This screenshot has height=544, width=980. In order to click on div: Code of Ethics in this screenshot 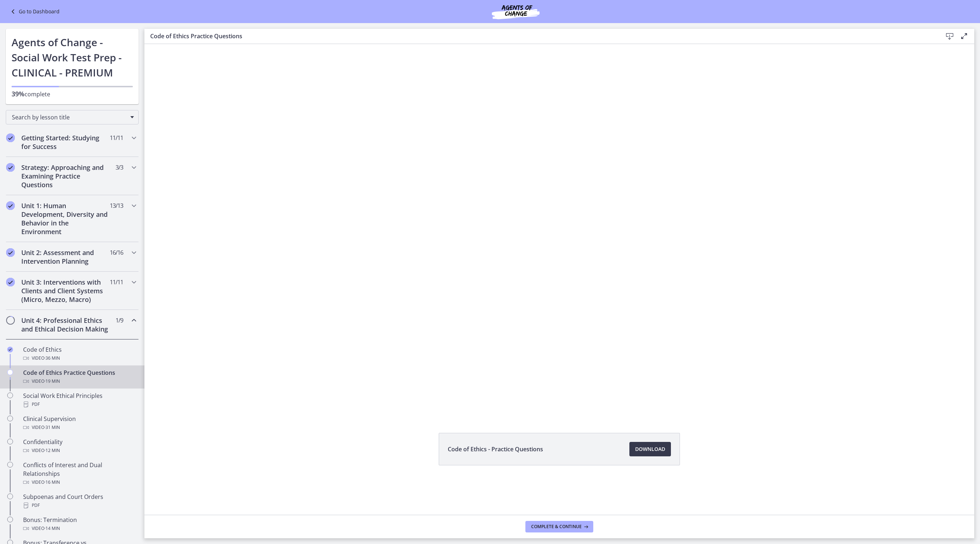, I will do `click(80, 354)`.